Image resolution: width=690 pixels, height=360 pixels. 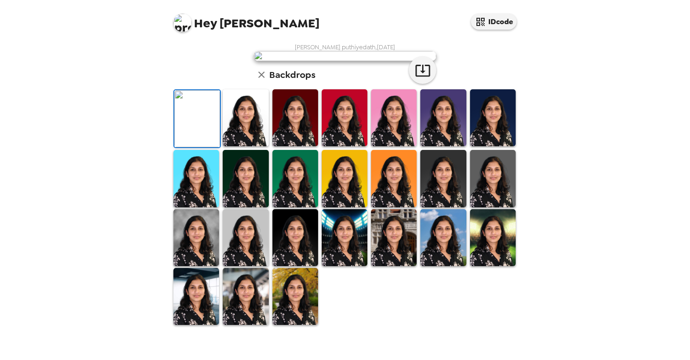 What do you see at coordinates (183, 23) in the screenshot?
I see `img: profile pic` at bounding box center [183, 23].